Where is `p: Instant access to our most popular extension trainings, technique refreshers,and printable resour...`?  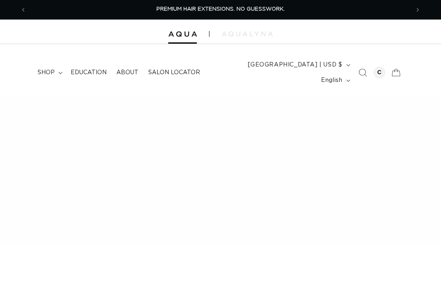 p: Instant access to our most popular extension trainings, technique refreshers,and printable resour... is located at coordinates (160, 209).